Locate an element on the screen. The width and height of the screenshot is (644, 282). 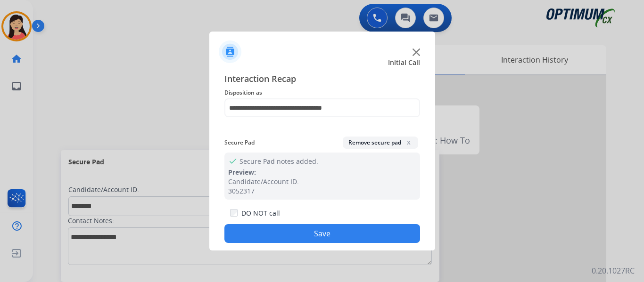
button: Remove secure padx is located at coordinates (380, 143).